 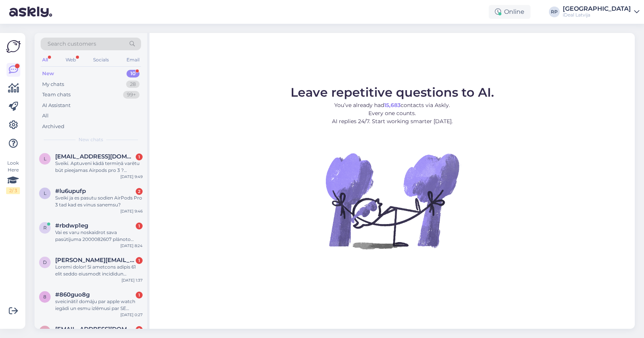 I want to click on span: #860guo8g, so click(x=72, y=295).